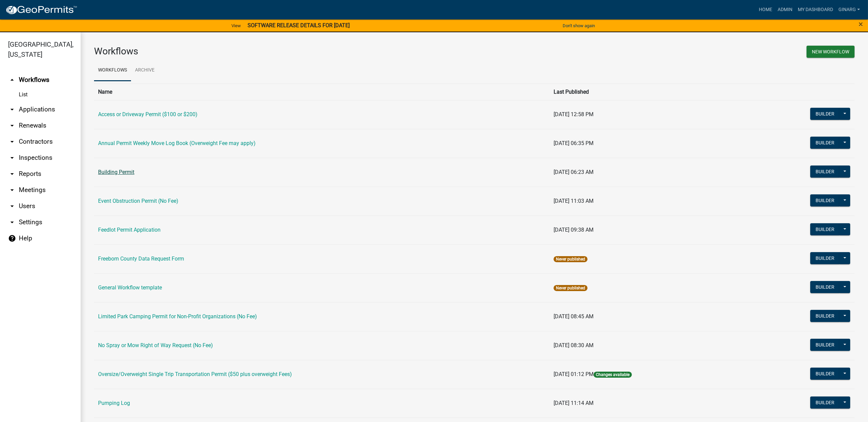 The image size is (868, 422). Describe the element at coordinates (850, 10) in the screenshot. I see `a: ginarg` at that location.